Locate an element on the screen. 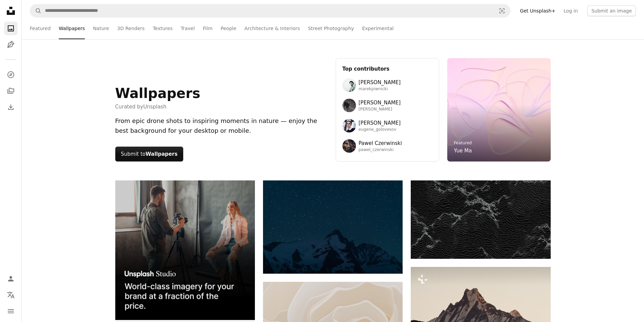 This screenshot has width=644, height=322. span: Curated by is located at coordinates (158, 107).